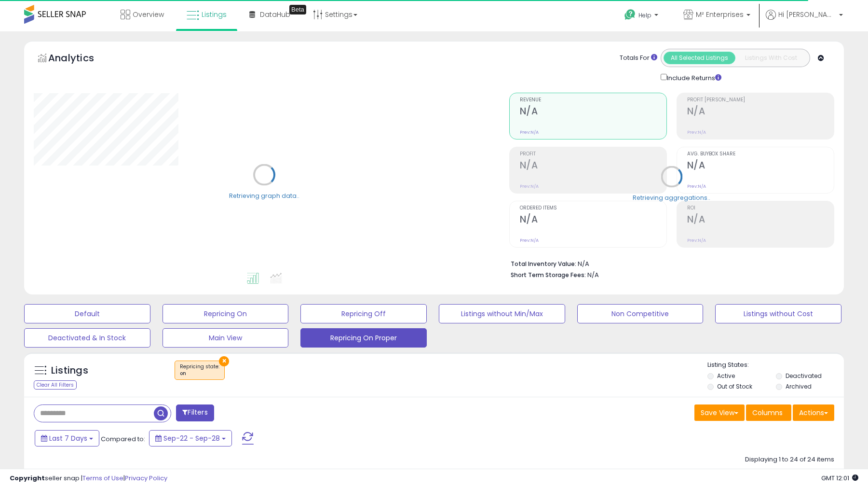  I want to click on div: Include Returns, so click(693, 78).